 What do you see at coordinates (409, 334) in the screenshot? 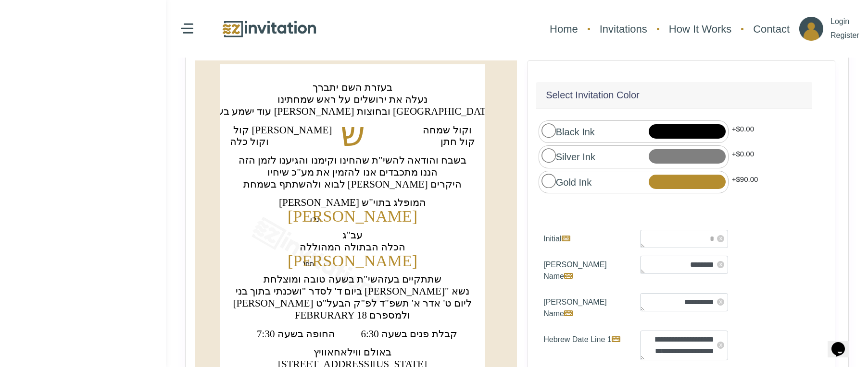
I see `text: 6:30 קבלת פנים בשעה` at bounding box center [409, 334].